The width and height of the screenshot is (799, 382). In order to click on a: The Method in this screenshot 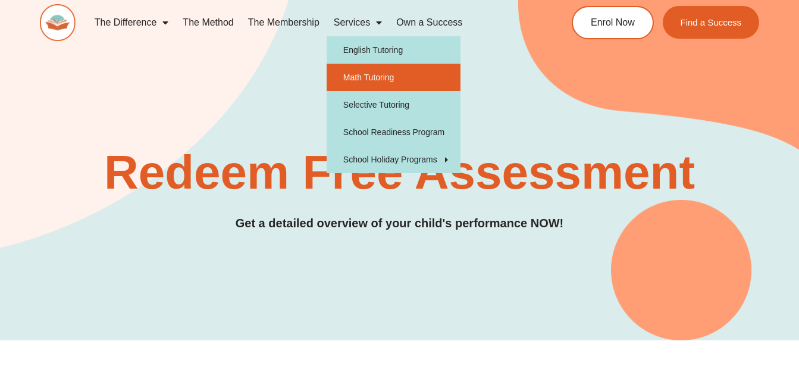, I will do `click(208, 23)`.